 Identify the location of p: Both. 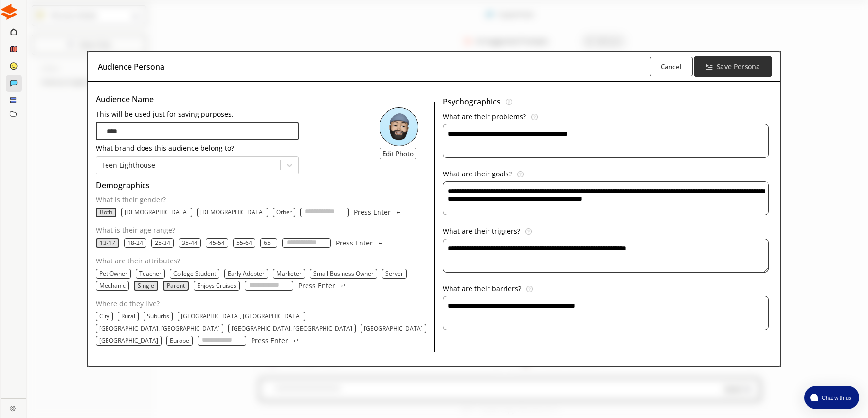
(106, 212).